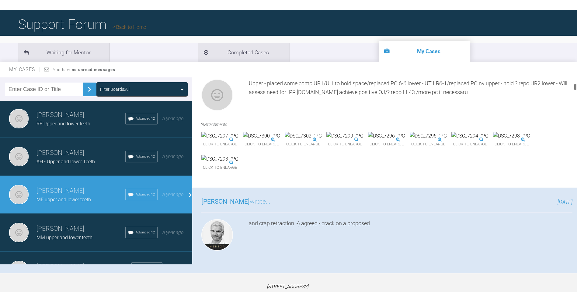 This screenshot has height=292, width=577. Describe the element at coordinates (115, 89) in the screenshot. I see `div: Filter Boards: All` at that location.